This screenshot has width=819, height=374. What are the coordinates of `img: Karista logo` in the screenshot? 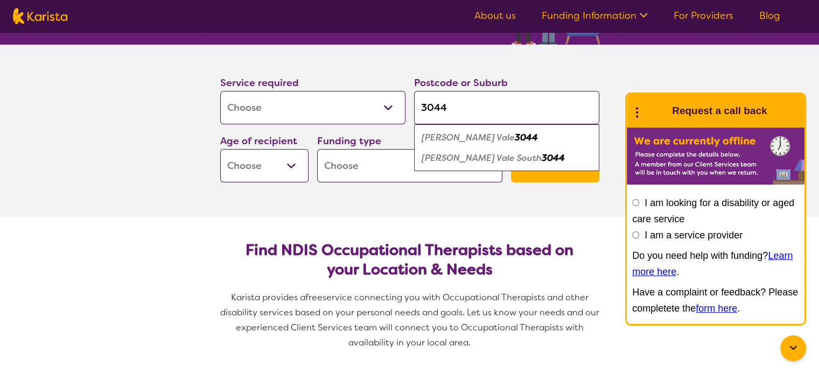 It's located at (40, 16).